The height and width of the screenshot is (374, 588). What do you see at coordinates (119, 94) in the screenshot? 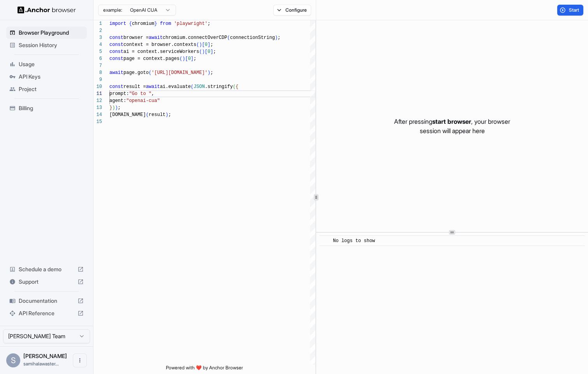
I see `span: prompt:` at bounding box center [119, 94].